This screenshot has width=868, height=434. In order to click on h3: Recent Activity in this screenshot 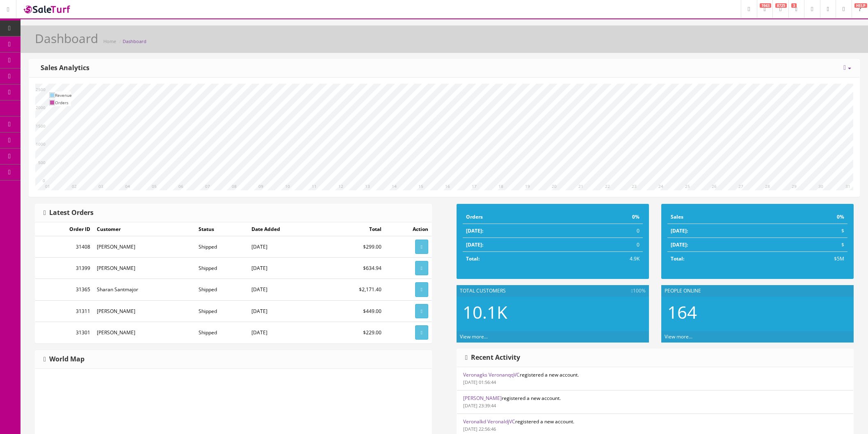, I will do `click(492, 358)`.